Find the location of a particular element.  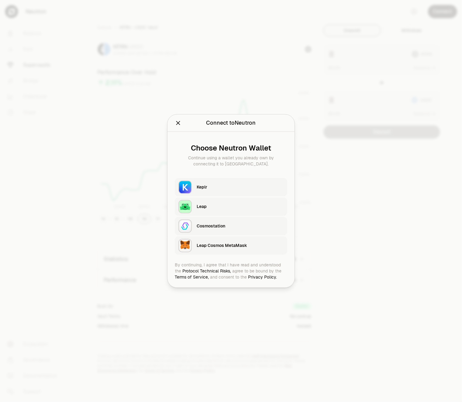

button: LeapLeap is located at coordinates (231, 207).